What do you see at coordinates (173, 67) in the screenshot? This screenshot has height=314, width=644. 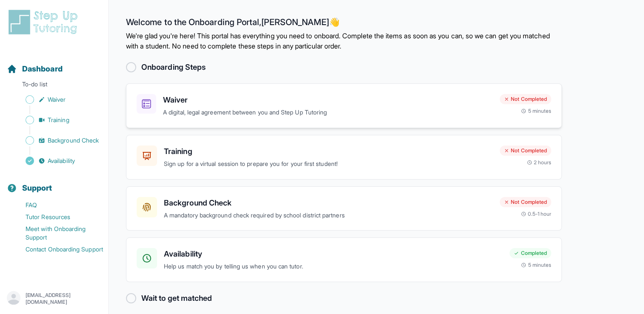 I see `h2: Onboarding Steps` at bounding box center [173, 67].